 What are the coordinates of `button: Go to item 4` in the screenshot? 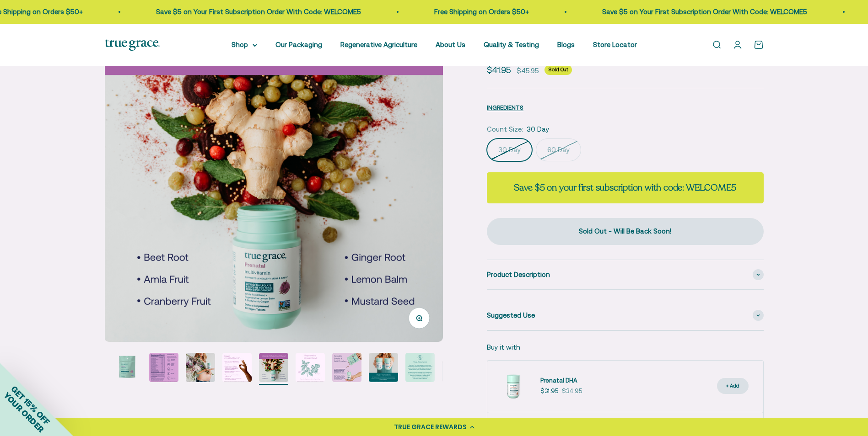 It's located at (201, 369).